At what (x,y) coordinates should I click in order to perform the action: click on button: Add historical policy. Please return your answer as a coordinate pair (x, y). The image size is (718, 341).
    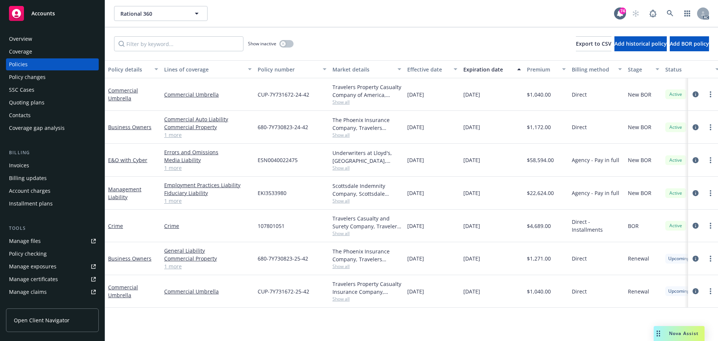
    Looking at the image, I should click on (641, 44).